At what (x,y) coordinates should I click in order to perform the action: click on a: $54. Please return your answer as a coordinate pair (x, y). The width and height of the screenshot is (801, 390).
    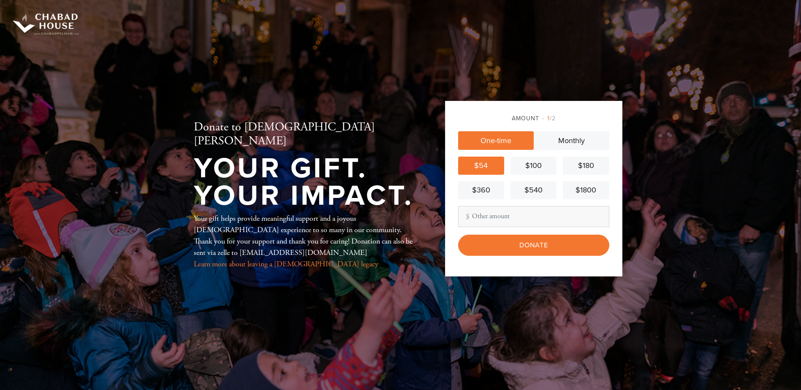
    Looking at the image, I should click on (481, 165).